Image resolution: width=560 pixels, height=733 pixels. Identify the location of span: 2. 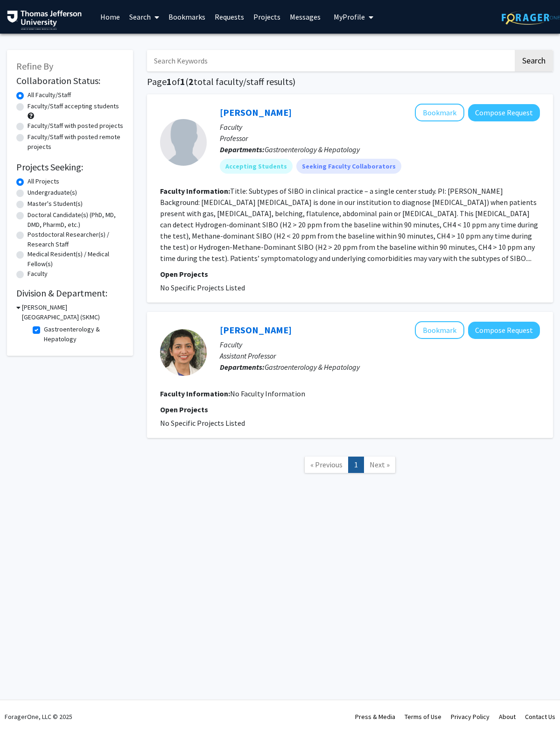
(191, 81).